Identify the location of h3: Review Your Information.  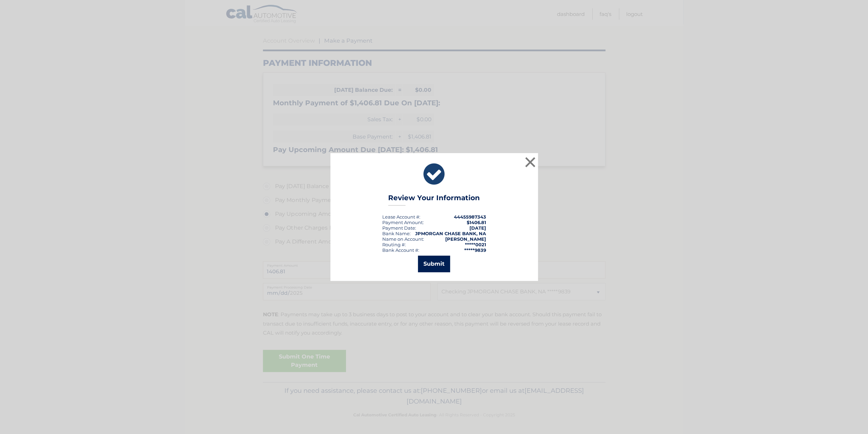
(434, 200).